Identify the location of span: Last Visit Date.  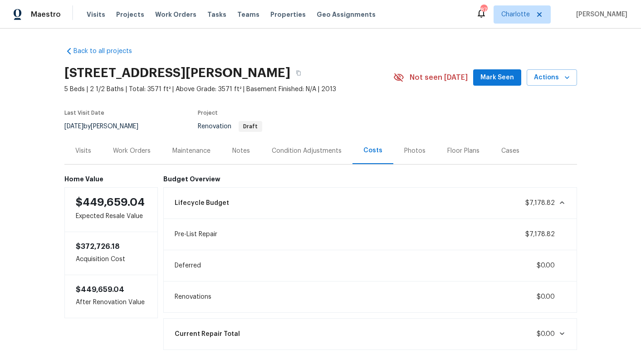
(84, 113).